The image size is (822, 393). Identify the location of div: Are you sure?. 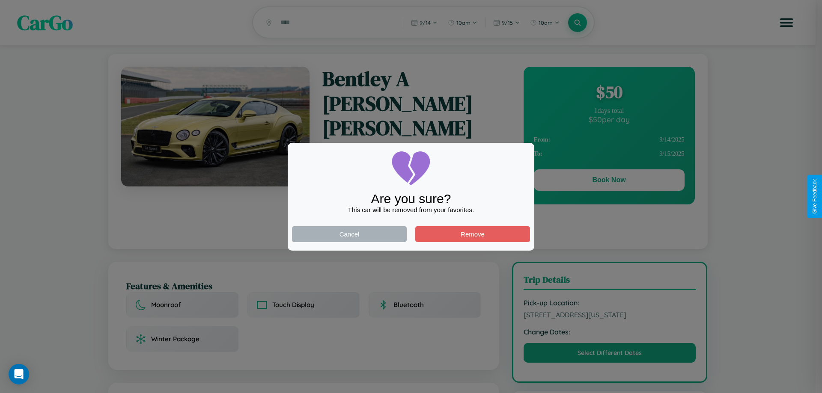
(411, 199).